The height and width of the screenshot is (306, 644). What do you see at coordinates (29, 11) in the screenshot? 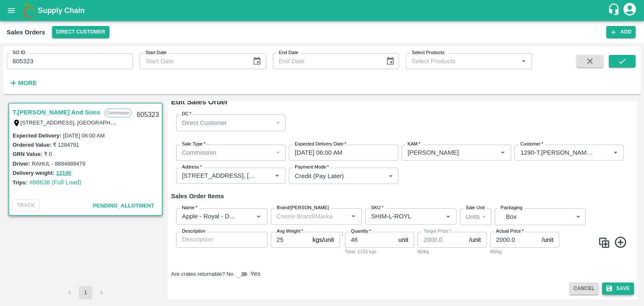
I see `img: logo` at bounding box center [29, 11].